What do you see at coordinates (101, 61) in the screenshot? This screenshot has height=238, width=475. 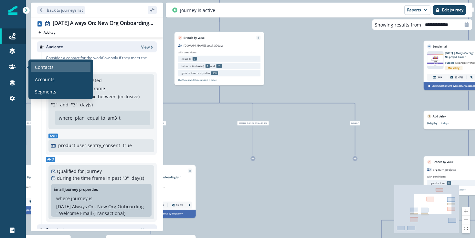 I see `p: Consider a contact for the workflow only if they meet the following criteria` at bounding box center [101, 61].